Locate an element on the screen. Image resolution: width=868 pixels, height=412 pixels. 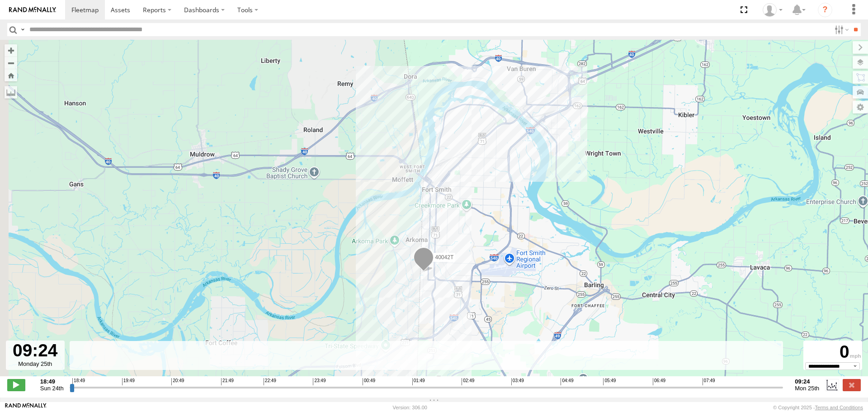
span: 20:49 is located at coordinates (178, 381).